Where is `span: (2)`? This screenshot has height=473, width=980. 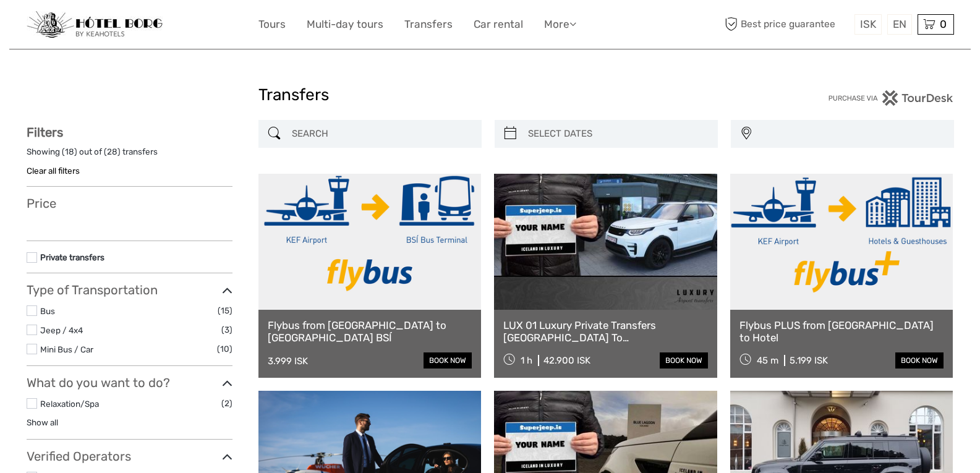 span: (2) is located at coordinates (227, 403).